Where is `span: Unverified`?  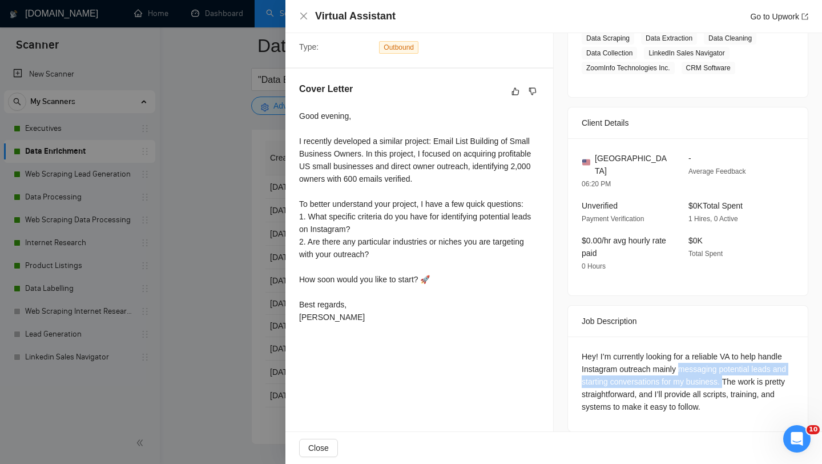
span: Unverified is located at coordinates (600, 206).